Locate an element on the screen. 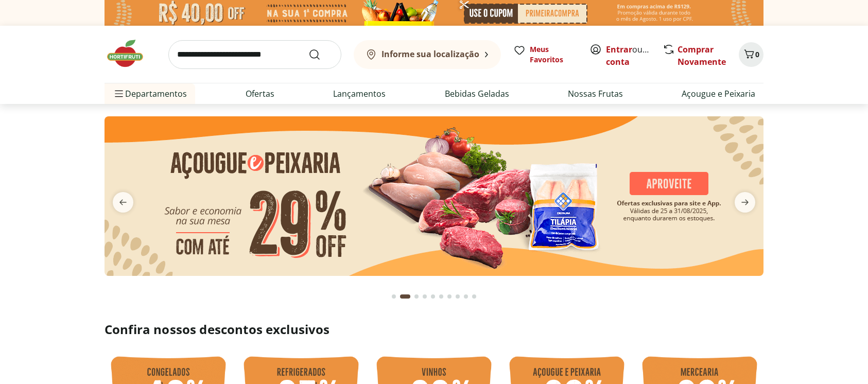  a: Lançamentos is located at coordinates (359, 94).